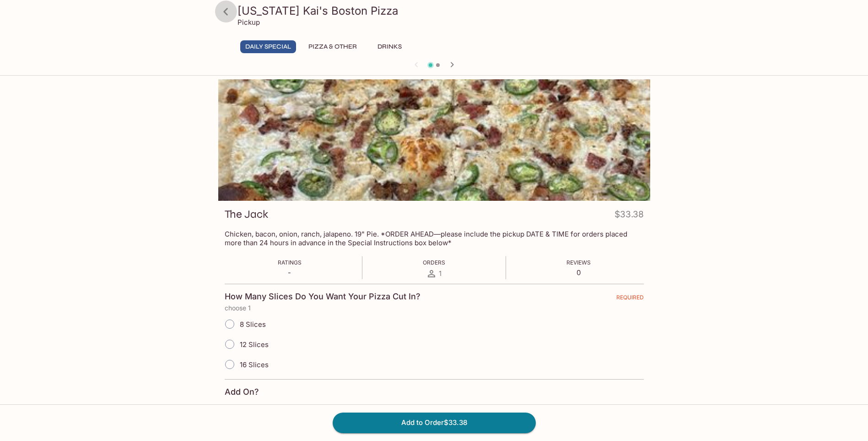 The width and height of the screenshot is (868, 441). I want to click on span: REQUIRED, so click(630, 299).